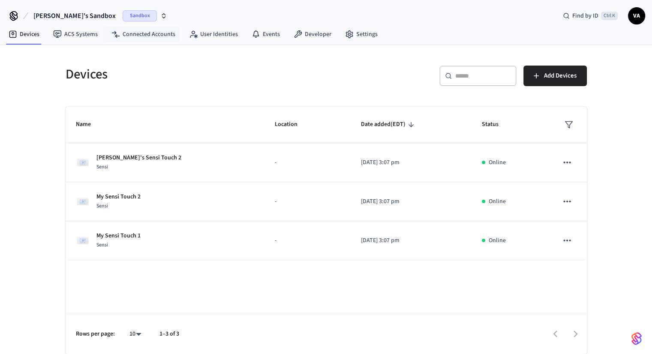 This screenshot has height=354, width=652. I want to click on a: Connected Accounts, so click(143, 34).